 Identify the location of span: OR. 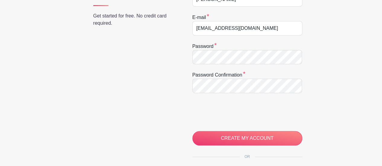
(247, 157).